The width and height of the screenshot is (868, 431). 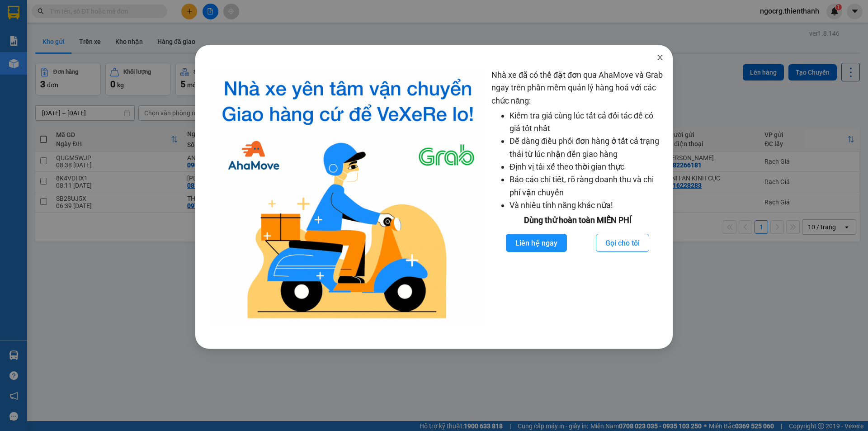 I want to click on button: Liên hệ ngay, so click(x=536, y=243).